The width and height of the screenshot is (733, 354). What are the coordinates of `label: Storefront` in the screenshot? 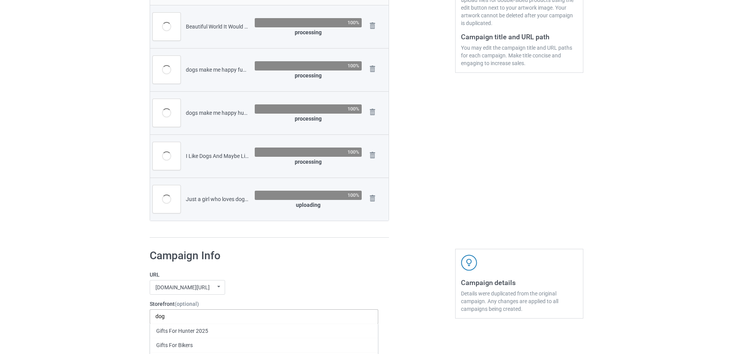 It's located at (264, 304).